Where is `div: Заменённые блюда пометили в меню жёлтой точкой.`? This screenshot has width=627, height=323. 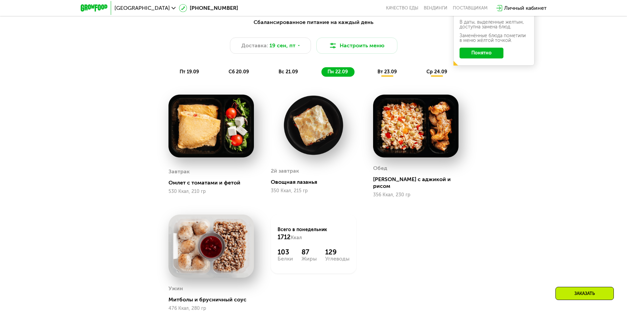
div: Заменённые блюда пометили в меню жёлтой точкой. is located at coordinates (494, 38).